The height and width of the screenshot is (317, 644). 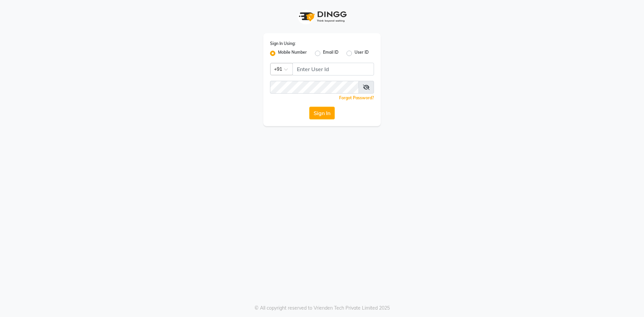 I want to click on button: Sign In, so click(x=322, y=113).